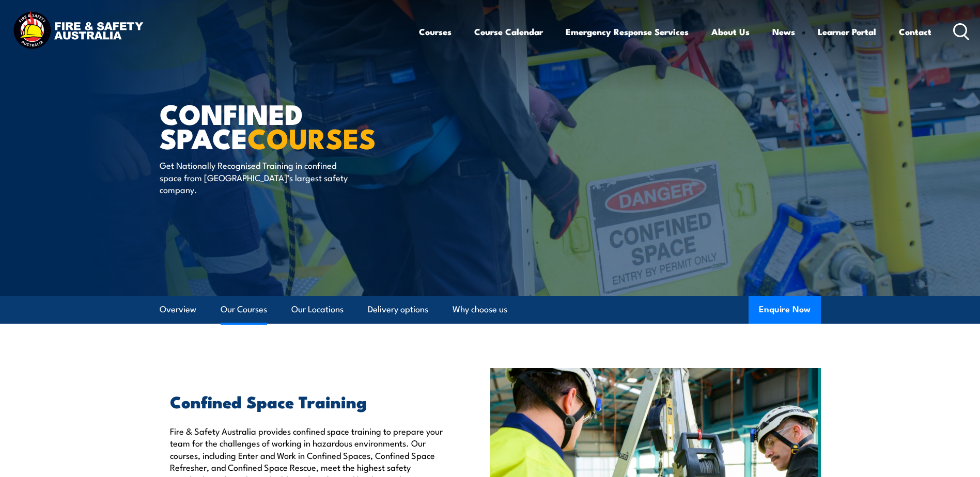  I want to click on a: Our Locations, so click(317, 309).